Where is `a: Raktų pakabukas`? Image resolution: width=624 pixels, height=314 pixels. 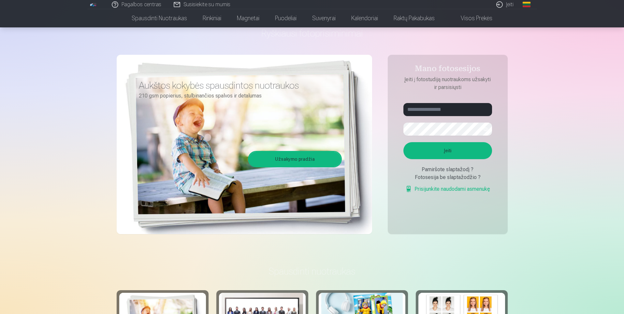
a: Raktų pakabukas is located at coordinates (414, 18).